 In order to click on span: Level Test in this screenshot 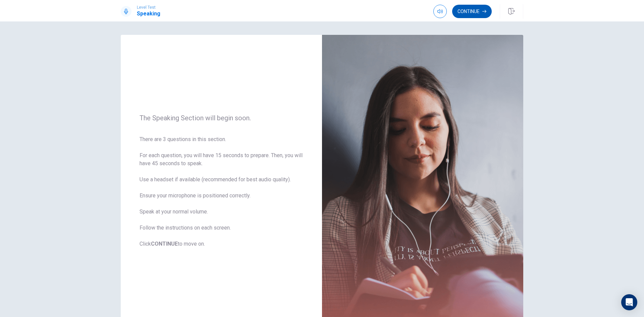, I will do `click(149, 7)`.